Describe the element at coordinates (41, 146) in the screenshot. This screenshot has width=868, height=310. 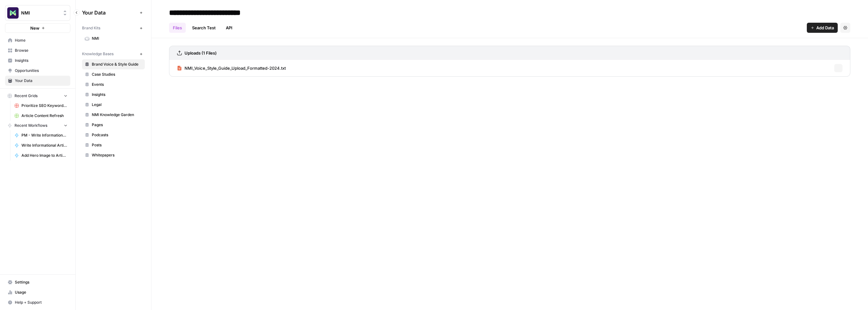
I see `a: Write Informational Article Body` at that location.